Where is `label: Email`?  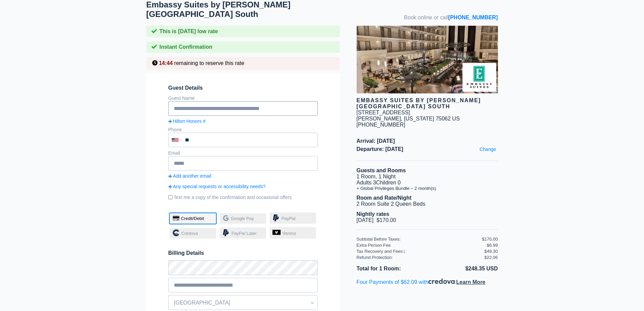
label: Email is located at coordinates (174, 153).